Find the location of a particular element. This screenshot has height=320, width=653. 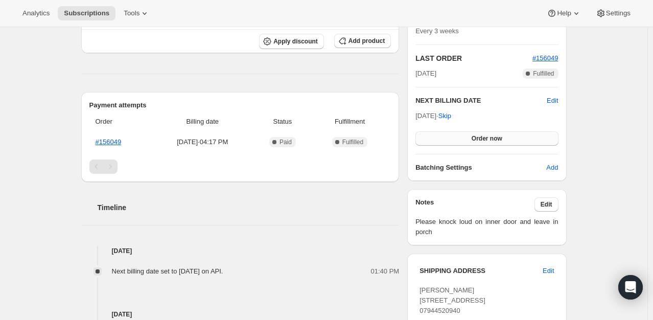

span: Add is located at coordinates (551, 167).